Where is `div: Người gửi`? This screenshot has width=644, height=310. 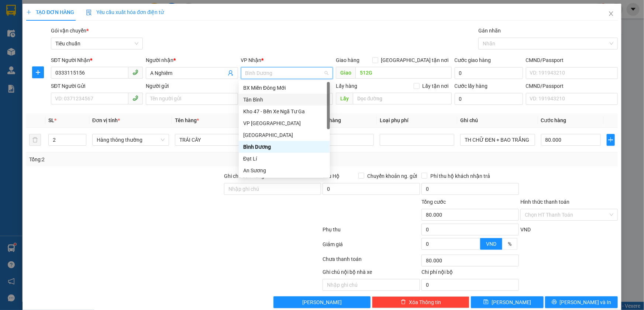
div: Người gửi is located at coordinates (191, 86).